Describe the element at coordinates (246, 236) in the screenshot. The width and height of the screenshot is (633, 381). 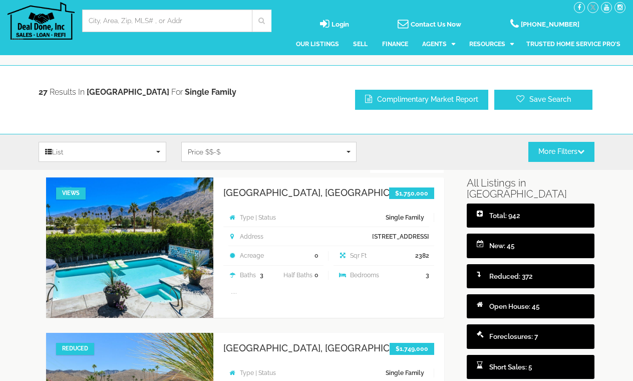
I see `strong: Address` at that location.